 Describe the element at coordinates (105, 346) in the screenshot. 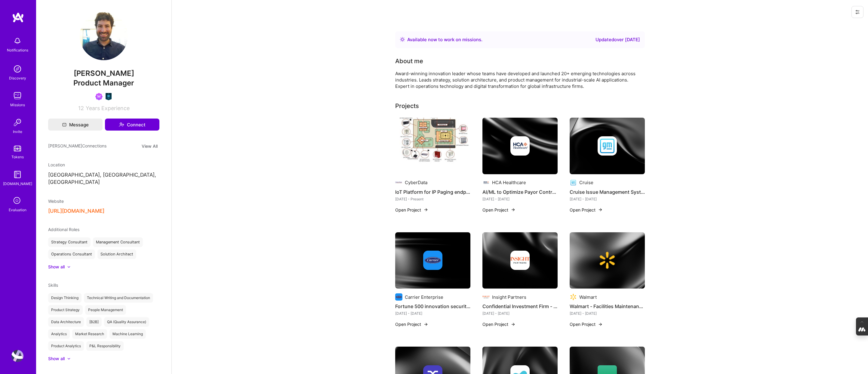

I see `div: P&L Responsibility` at that location.